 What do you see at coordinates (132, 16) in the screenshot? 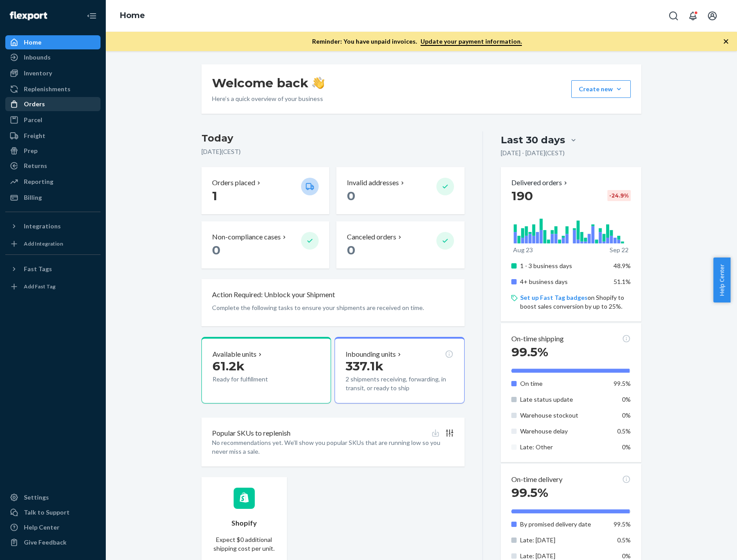
I see `ol: breadcrumbs` at bounding box center [132, 16].